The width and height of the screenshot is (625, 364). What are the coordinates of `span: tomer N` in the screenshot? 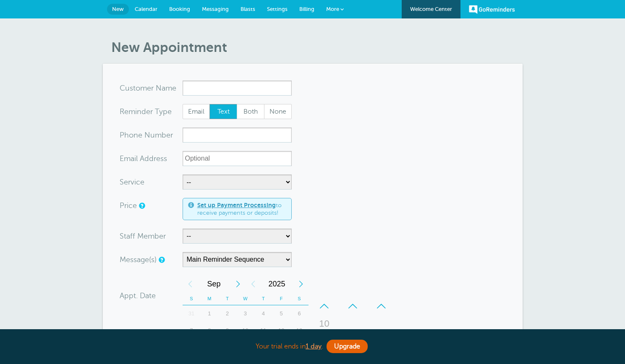 It's located at (147, 88).